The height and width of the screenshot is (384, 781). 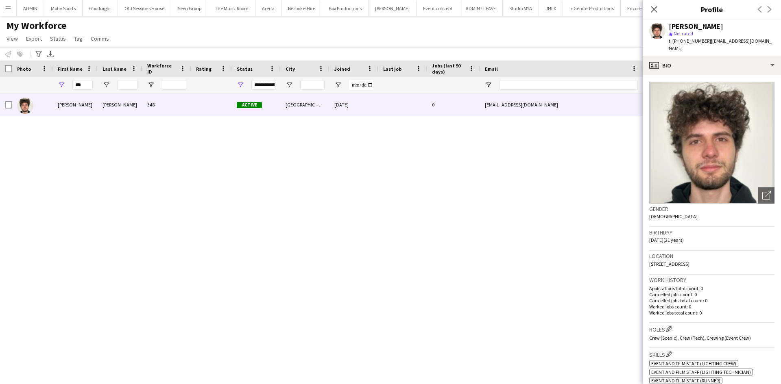 I want to click on span: Event and Film Staff (Lighting Technician), so click(x=701, y=372).